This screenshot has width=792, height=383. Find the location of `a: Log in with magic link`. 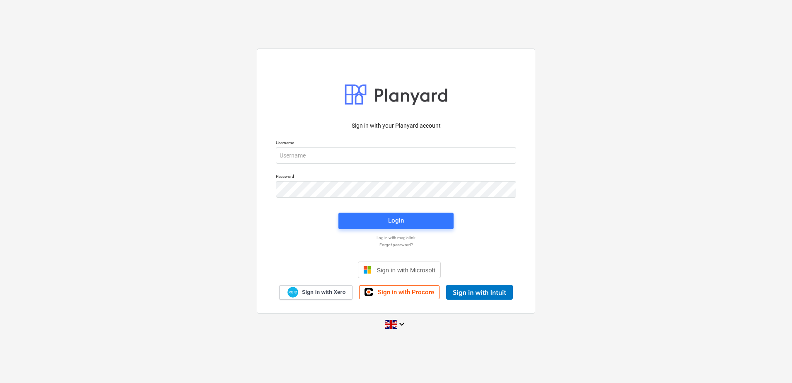

a: Log in with magic link is located at coordinates (396, 237).